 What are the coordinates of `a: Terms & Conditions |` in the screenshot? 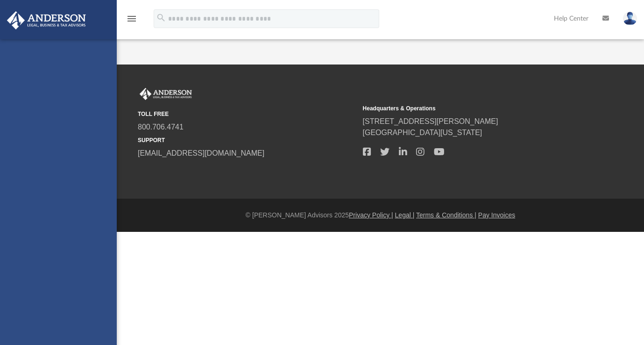 It's located at (446, 215).